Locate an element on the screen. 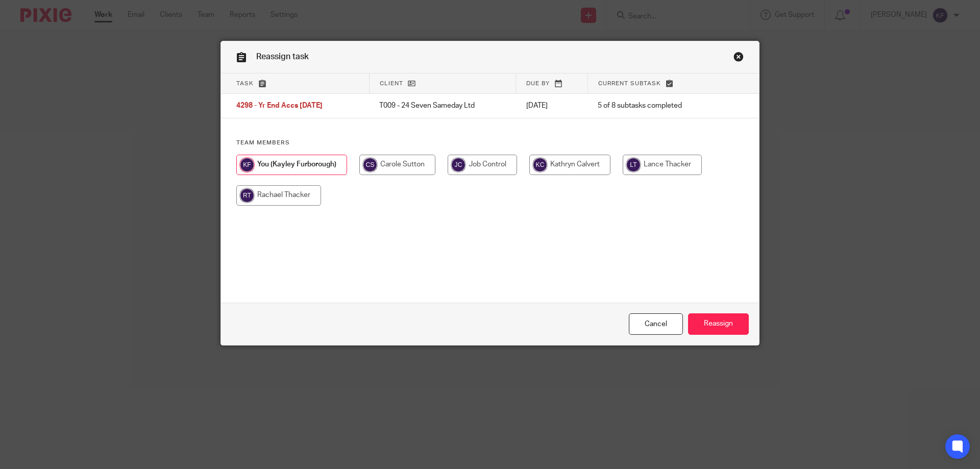 The image size is (980, 469). p: T009 - 24 Seven Sameday Ltd is located at coordinates (443, 106).